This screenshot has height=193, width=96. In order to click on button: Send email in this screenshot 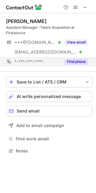, I will do `click(49, 111)`.